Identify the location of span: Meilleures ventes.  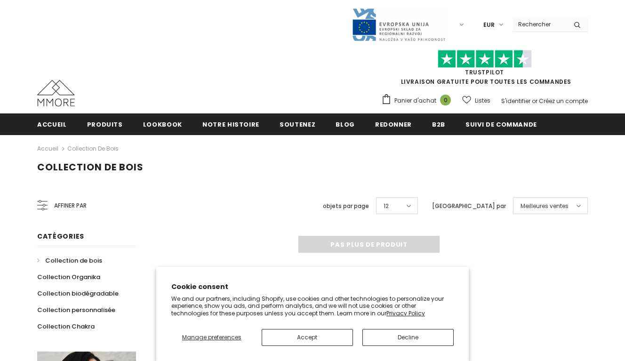
(545, 206).